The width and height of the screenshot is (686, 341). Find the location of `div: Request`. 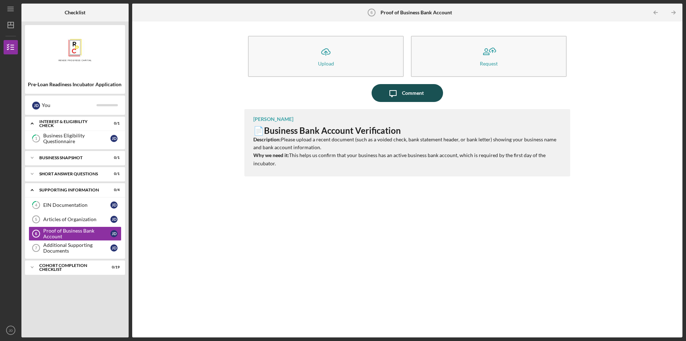

div: Request is located at coordinates (489, 63).